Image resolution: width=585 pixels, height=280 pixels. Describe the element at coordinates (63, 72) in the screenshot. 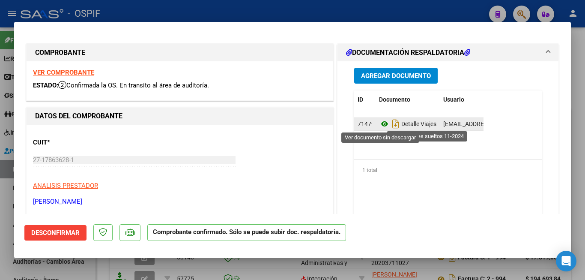

I see `strong: VER COMPROBANTE` at that location.